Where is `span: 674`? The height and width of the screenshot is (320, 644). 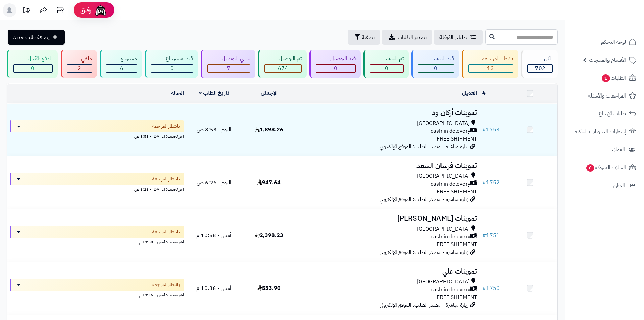 span: 674 is located at coordinates (283, 69).